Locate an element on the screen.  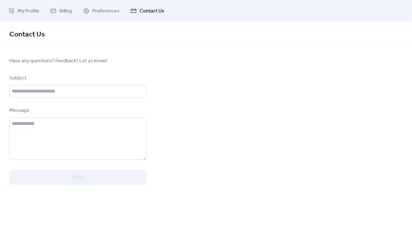
span: Billing is located at coordinates (66, 11).